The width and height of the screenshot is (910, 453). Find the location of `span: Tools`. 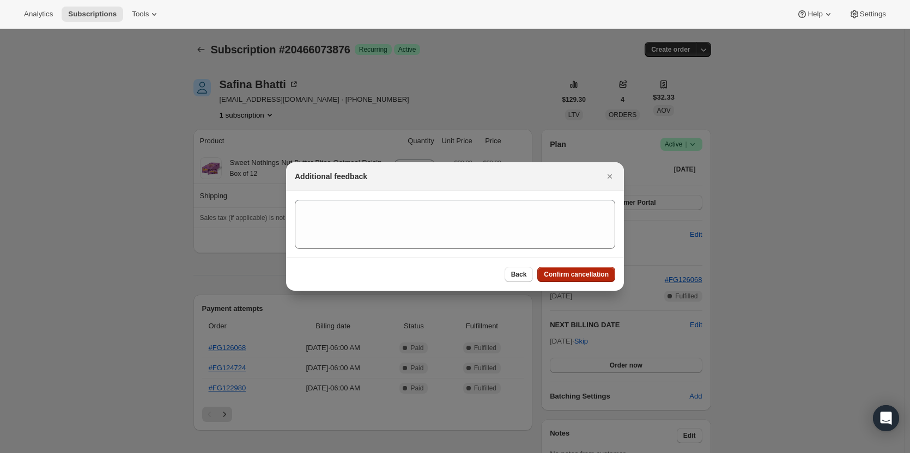

span: Tools is located at coordinates (140, 14).